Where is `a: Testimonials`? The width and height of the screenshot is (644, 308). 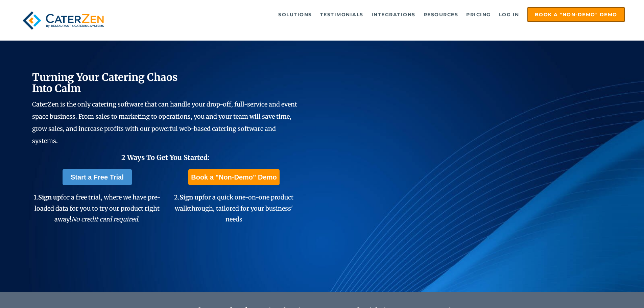
a: Testimonials is located at coordinates (342, 14).